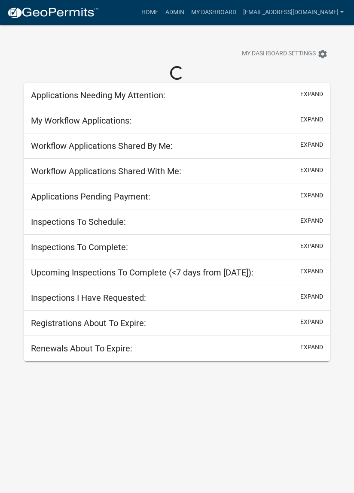 This screenshot has height=493, width=354. I want to click on h5: Inspections To Schedule:, so click(78, 222).